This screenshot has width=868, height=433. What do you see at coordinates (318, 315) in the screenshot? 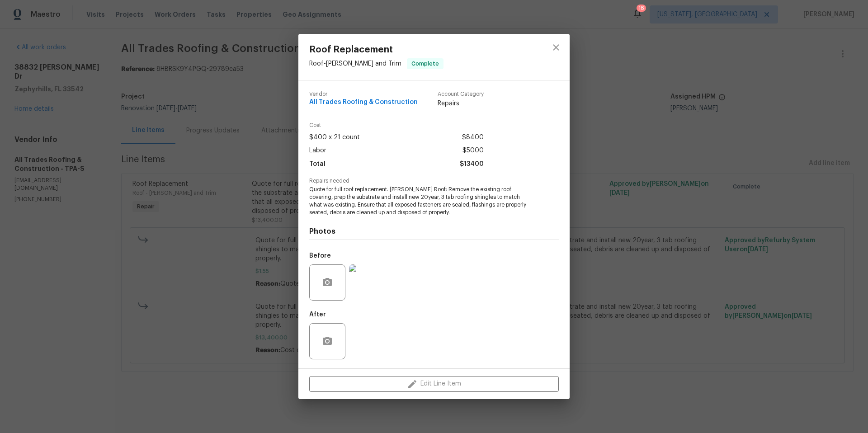
I see `h5: After` at bounding box center [318, 315].